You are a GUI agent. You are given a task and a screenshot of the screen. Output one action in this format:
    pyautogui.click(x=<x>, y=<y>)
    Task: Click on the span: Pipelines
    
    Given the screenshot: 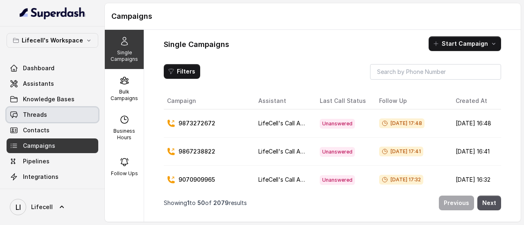 What is the action you would take?
    pyautogui.click(x=36, y=162)
    